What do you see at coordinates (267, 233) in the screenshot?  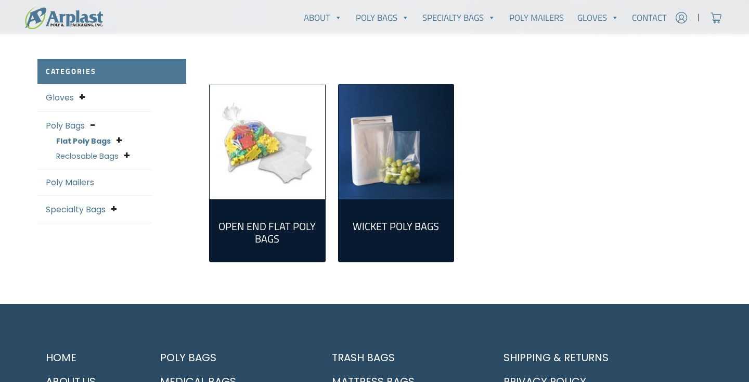 I see `h2: Open End Flat Poly Bags` at bounding box center [267, 233].